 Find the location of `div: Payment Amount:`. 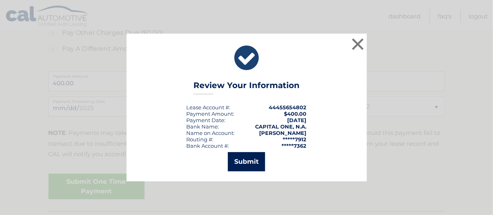

div: Payment Amount: is located at coordinates (211, 114).